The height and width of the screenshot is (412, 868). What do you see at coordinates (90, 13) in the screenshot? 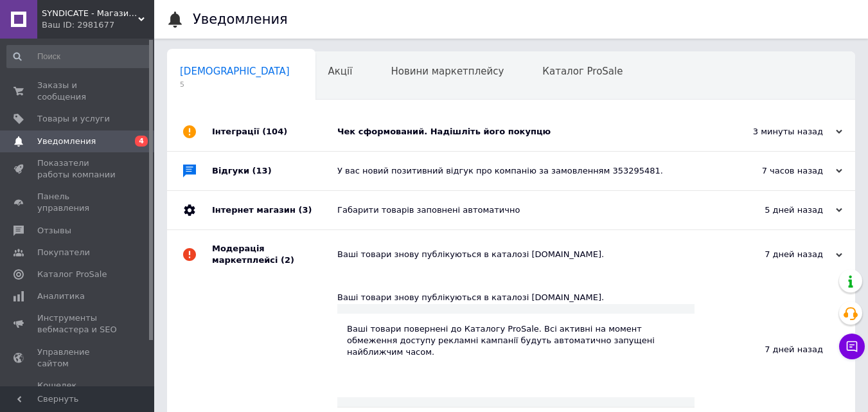
I see `span: SYNDICATE - Магазин спортивного питания` at bounding box center [90, 13].